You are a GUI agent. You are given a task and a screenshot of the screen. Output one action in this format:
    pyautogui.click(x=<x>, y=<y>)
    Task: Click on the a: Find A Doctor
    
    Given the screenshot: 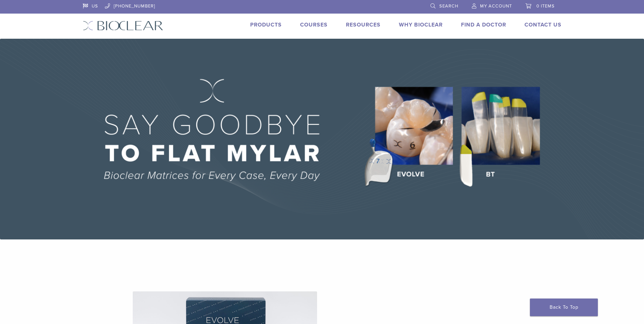 What is the action you would take?
    pyautogui.click(x=484, y=25)
    